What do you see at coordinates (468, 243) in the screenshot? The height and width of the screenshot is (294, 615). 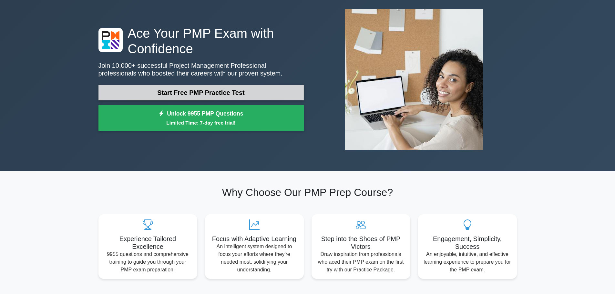 I see `h5: Engagement, Simplicity, Success` at bounding box center [468, 243].